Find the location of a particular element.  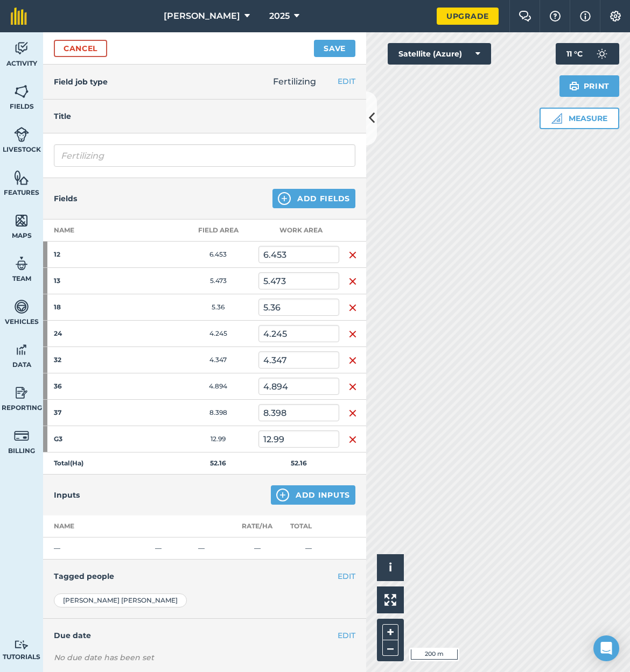

a: Cancel is located at coordinates (80, 49).